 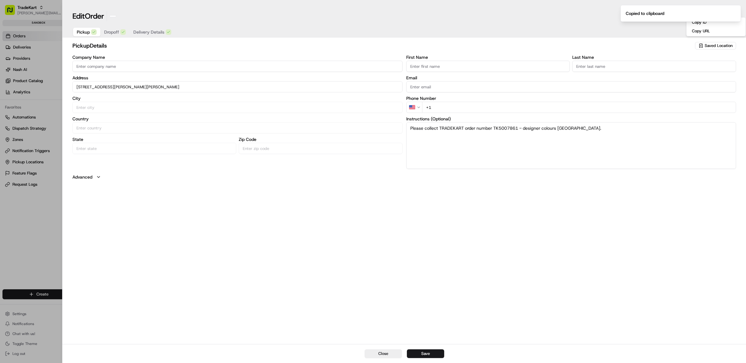 I want to click on label: Instructions (Optional), so click(x=572, y=119).